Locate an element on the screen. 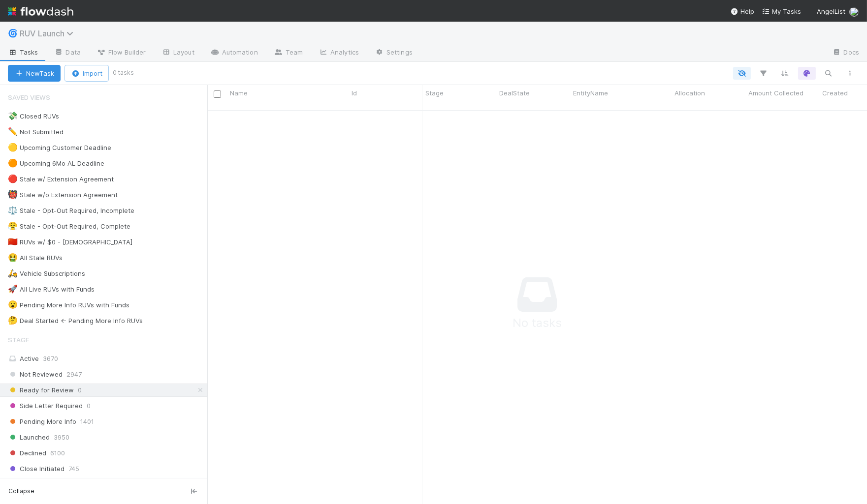 This screenshot has width=867, height=504. span: Amount Collected is located at coordinates (776, 93).